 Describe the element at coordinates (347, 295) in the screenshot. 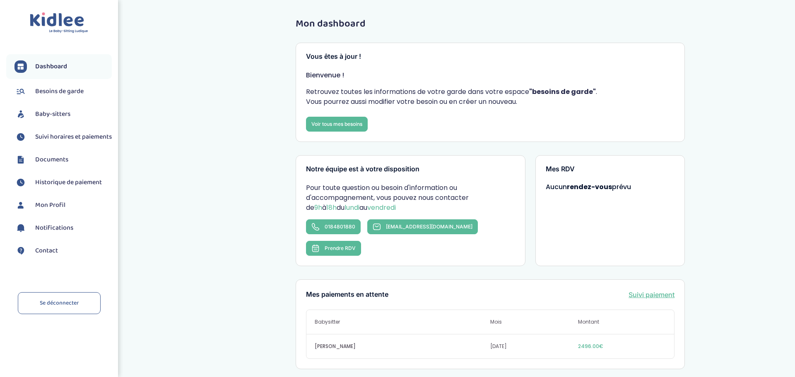

I see `h3: Mes paiements en attente` at that location.